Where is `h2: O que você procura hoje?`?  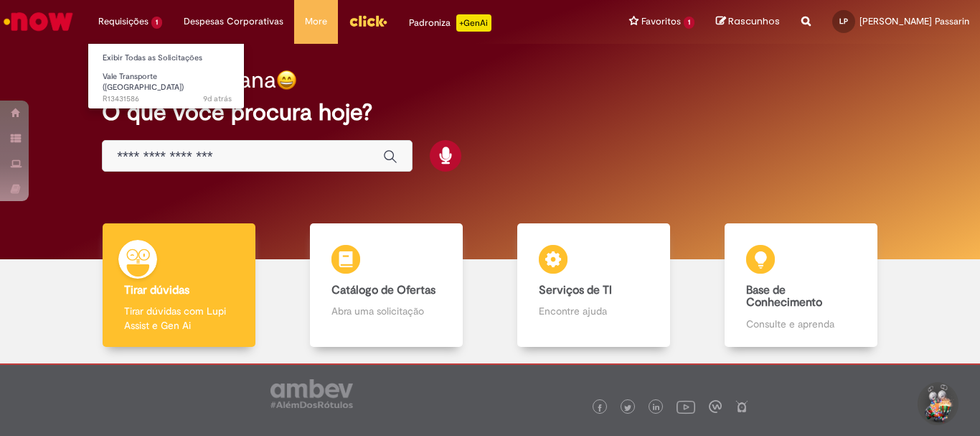
h2: O que você procura hoje? is located at coordinates (490, 112).